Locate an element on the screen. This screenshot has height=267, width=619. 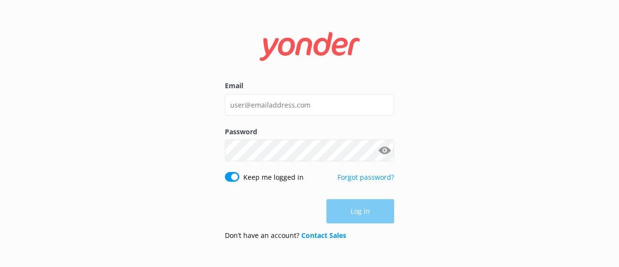
button: Show password is located at coordinates (385, 150).